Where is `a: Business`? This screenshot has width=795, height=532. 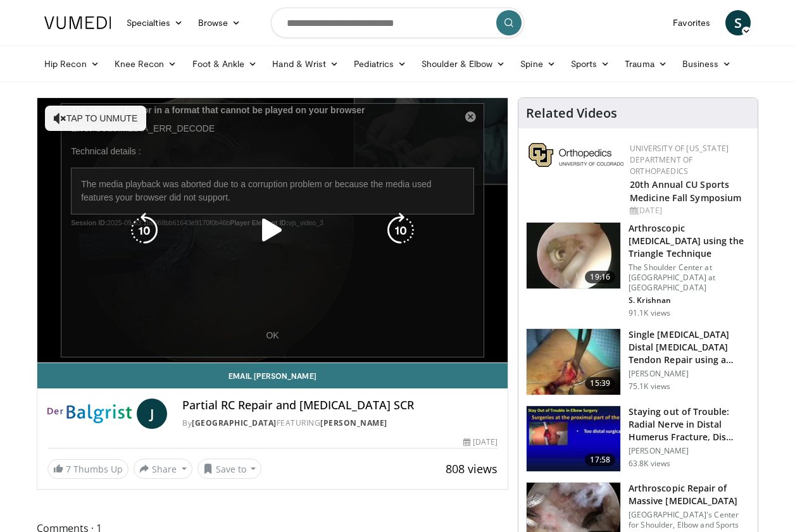 a: Business is located at coordinates (707, 64).